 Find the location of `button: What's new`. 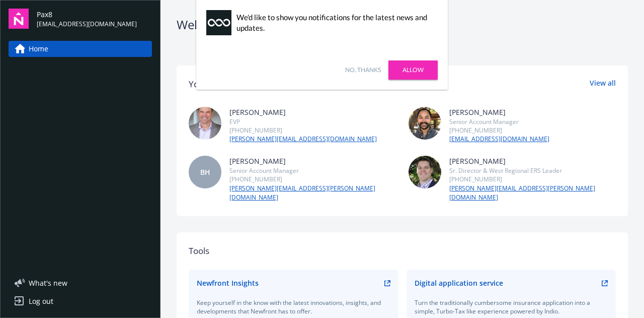

button: What's new is located at coordinates (46, 282).